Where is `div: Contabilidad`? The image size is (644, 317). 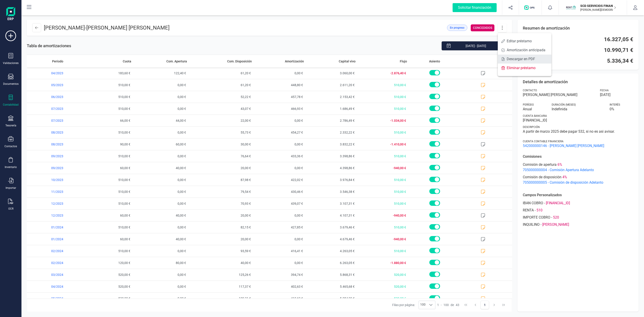
div: Contabilidad is located at coordinates (11, 105).